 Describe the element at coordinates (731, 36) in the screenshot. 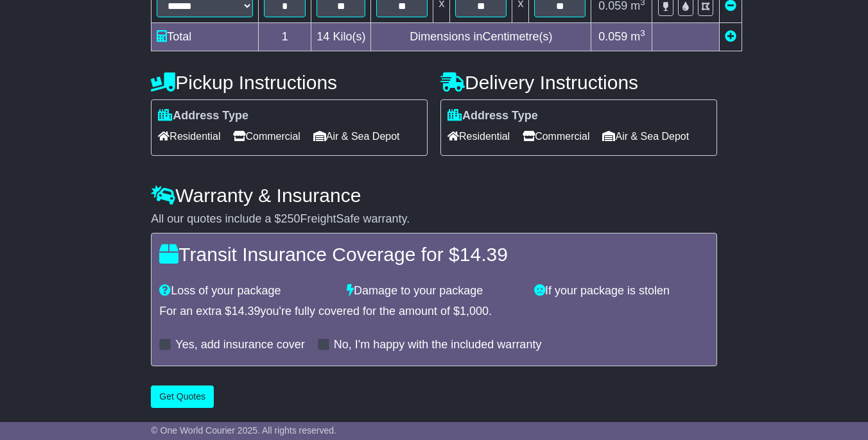

I see `a: Add new item` at that location.